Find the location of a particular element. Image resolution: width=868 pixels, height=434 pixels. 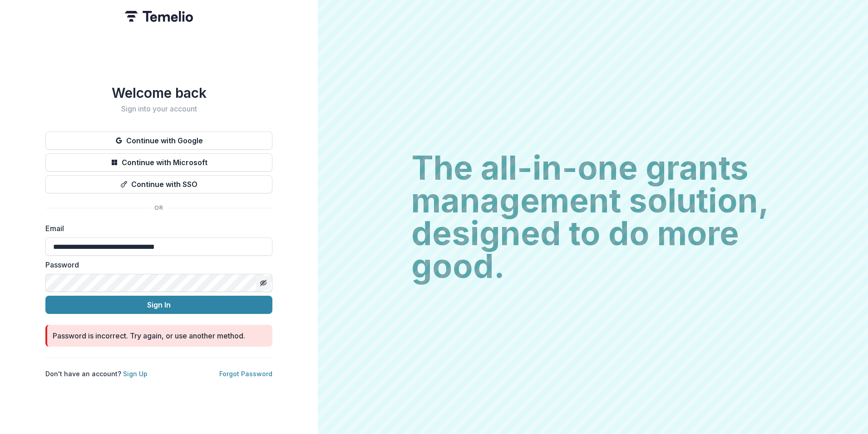

button: Continue with Google is located at coordinates (159, 141).